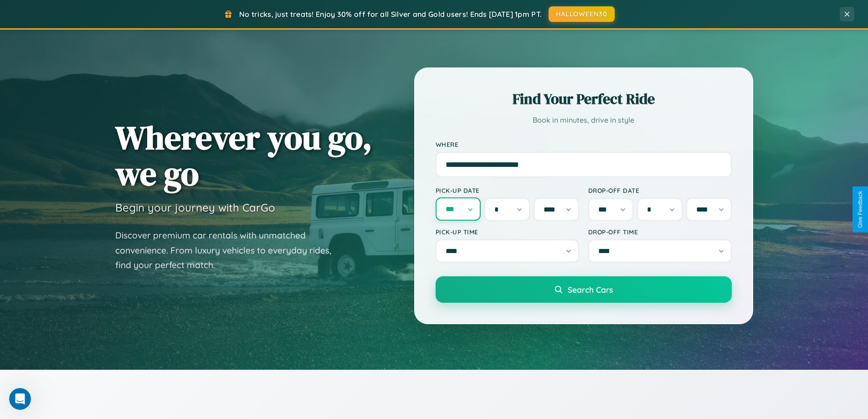  Describe the element at coordinates (660, 232) in the screenshot. I see `label: Drop-off Time` at that location.